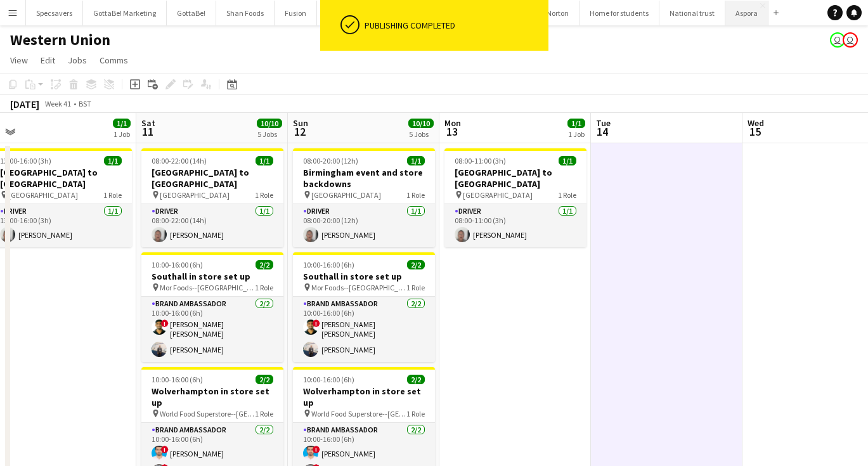 This screenshot has width=868, height=466. Describe the element at coordinates (19, 60) in the screenshot. I see `a: View` at that location.